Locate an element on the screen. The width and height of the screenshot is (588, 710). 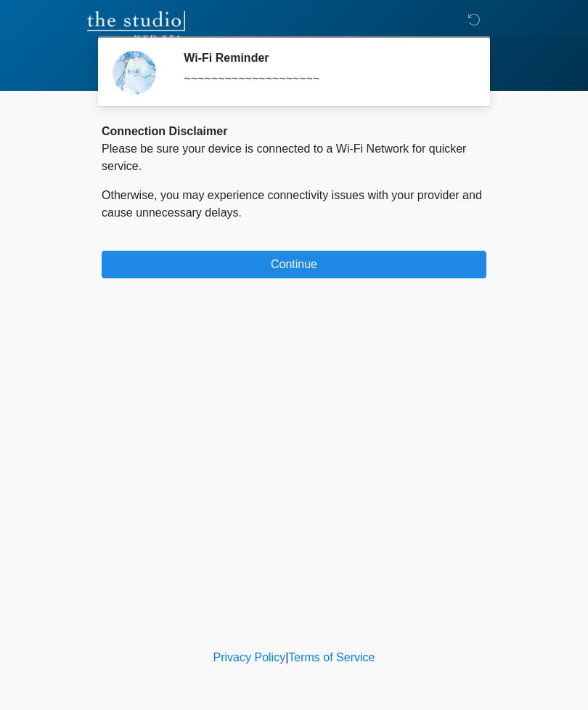
div: Connection Disclaimer is located at coordinates (294, 131).